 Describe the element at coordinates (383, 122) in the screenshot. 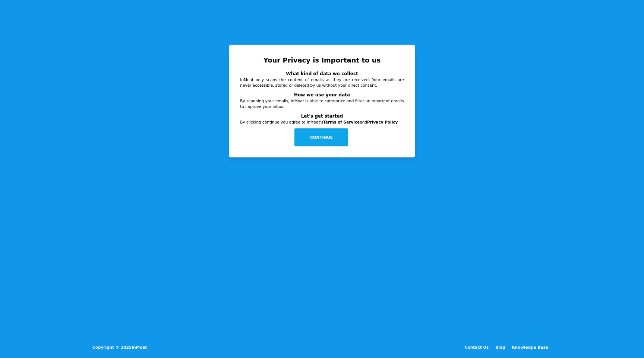

I see `a: Privacy Policy` at that location.